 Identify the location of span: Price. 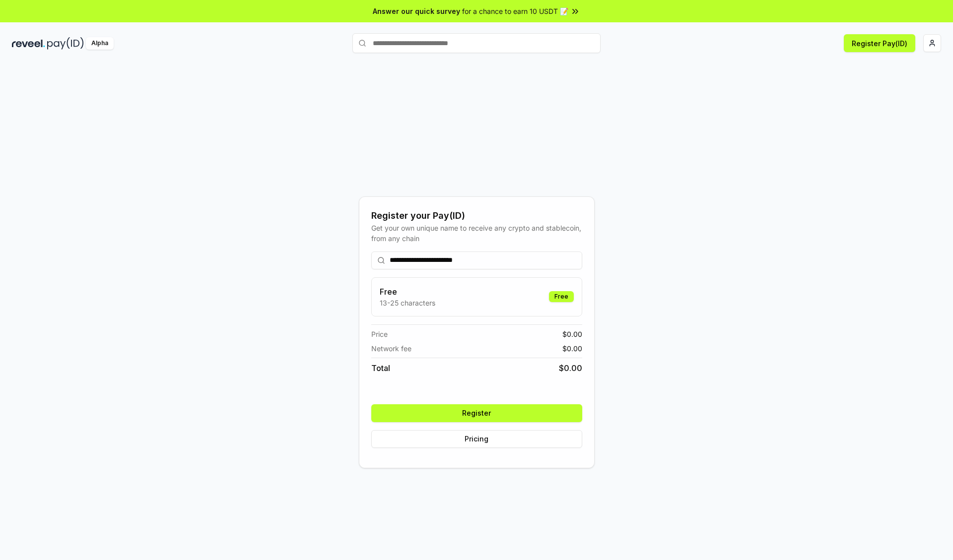
(379, 334).